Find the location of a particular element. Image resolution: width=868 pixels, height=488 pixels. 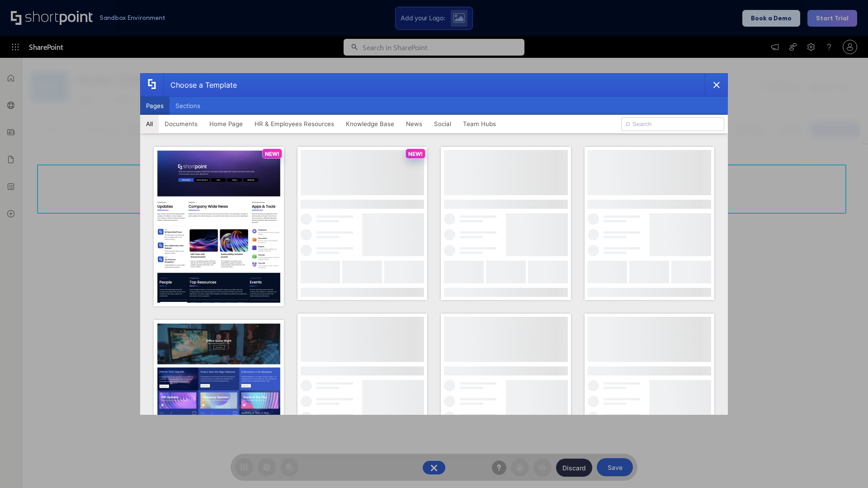

button: Sections is located at coordinates (188, 106).